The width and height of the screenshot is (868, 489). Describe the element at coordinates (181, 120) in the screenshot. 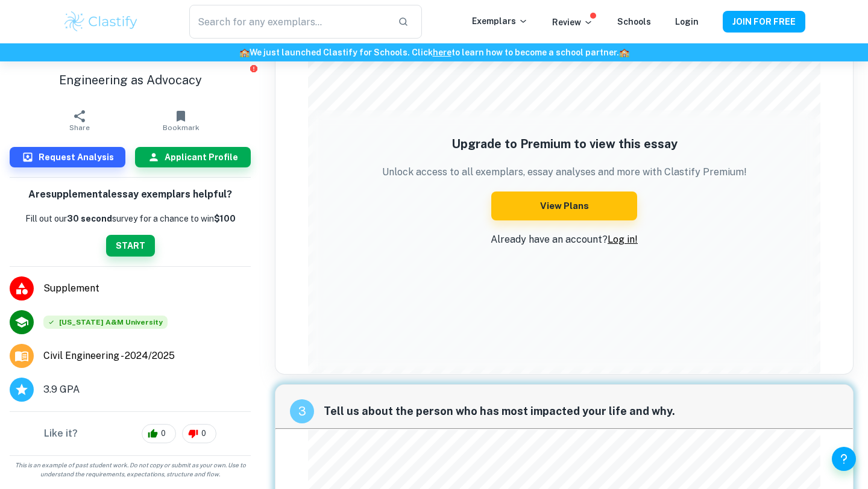

I see `button: Bookmark` at that location.